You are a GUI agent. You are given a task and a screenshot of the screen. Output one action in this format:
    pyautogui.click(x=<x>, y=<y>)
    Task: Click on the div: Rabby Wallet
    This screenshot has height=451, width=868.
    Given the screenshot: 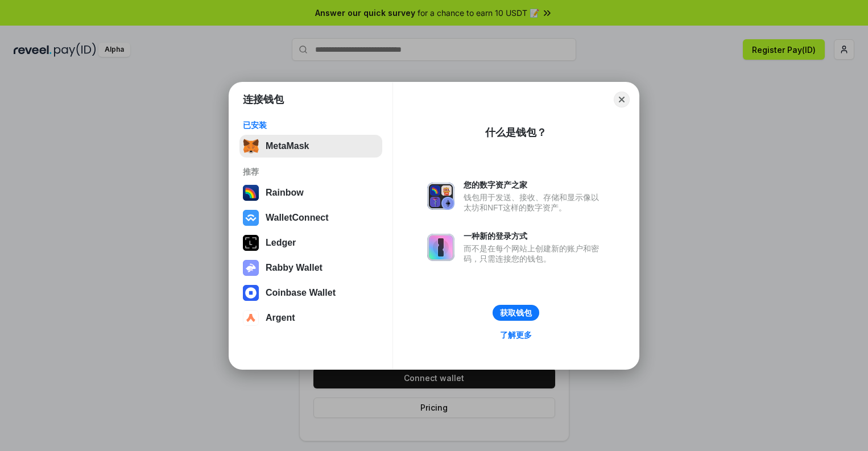 What is the action you would take?
    pyautogui.click(x=294, y=268)
    